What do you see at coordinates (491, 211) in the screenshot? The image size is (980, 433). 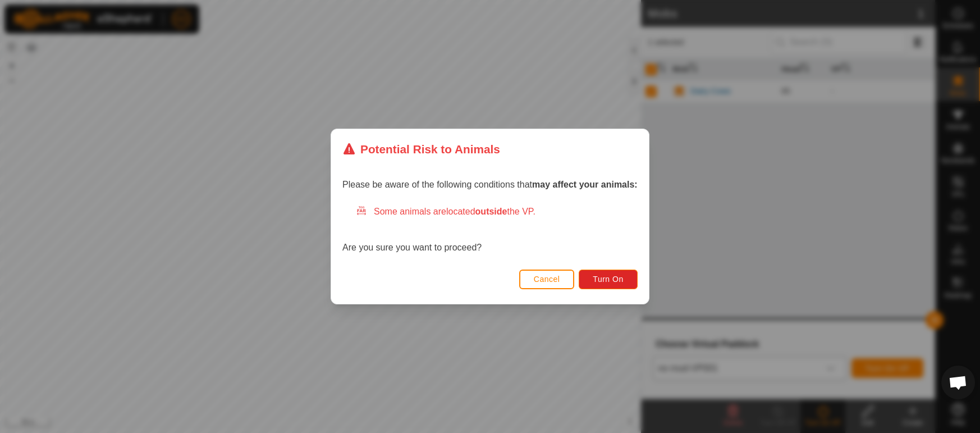 I see `span: located the VP.` at bounding box center [491, 211].